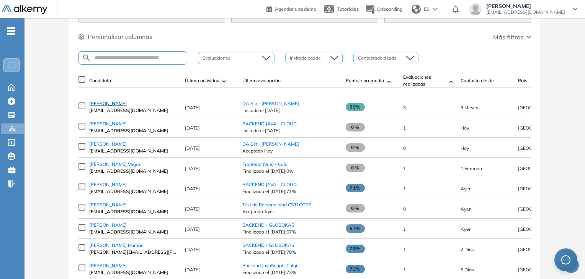 This screenshot has width=585, height=279. What do you see at coordinates (404, 209) in the screenshot?
I see `span: 0` at bounding box center [404, 209].